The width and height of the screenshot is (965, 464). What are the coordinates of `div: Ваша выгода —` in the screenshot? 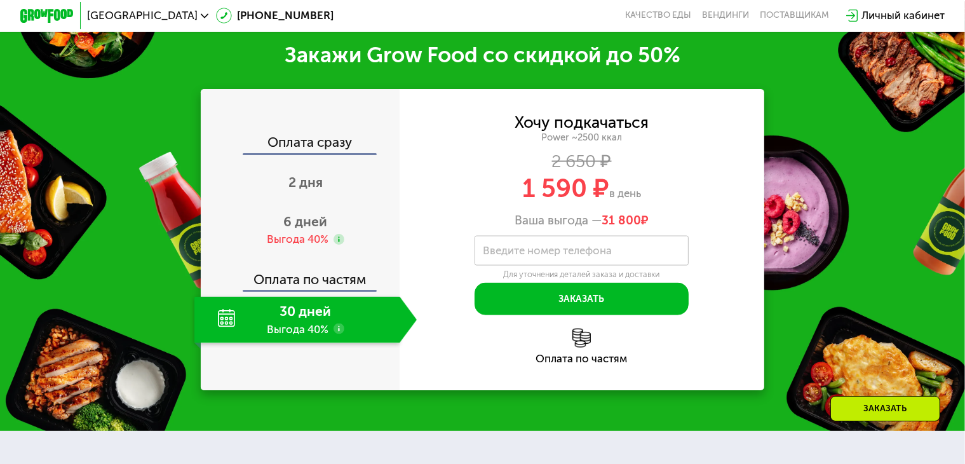 It's located at (582, 220).